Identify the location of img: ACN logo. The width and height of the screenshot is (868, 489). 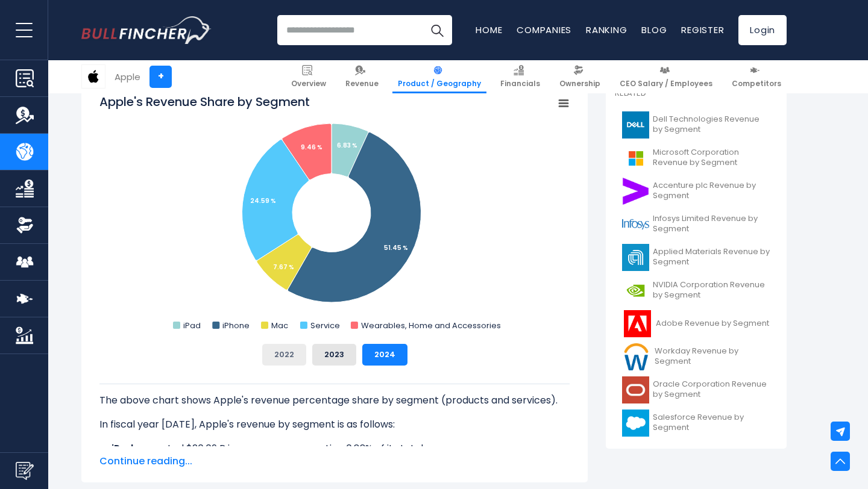
(635, 191).